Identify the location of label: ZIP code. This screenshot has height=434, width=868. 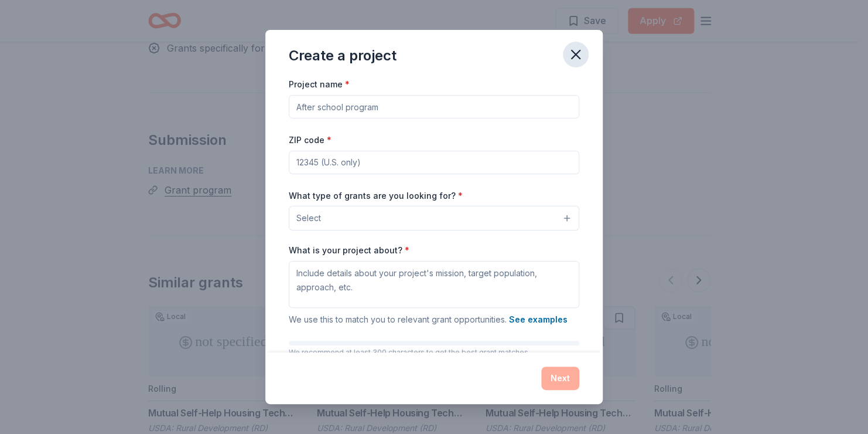
(310, 140).